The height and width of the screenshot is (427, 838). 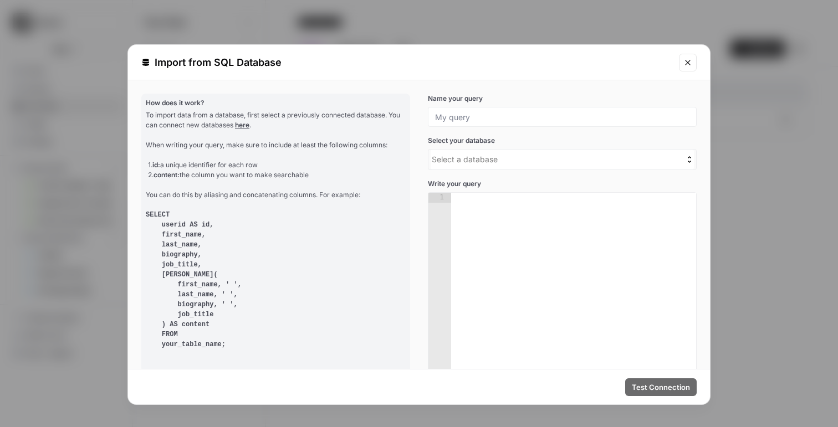 What do you see at coordinates (688, 63) in the screenshot?
I see `button: Close modal` at bounding box center [688, 63].